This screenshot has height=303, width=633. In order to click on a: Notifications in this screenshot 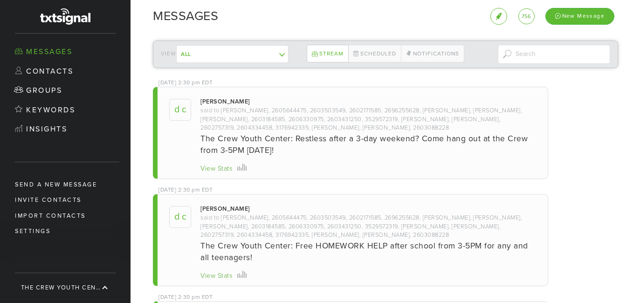, I will do `click(432, 54)`.